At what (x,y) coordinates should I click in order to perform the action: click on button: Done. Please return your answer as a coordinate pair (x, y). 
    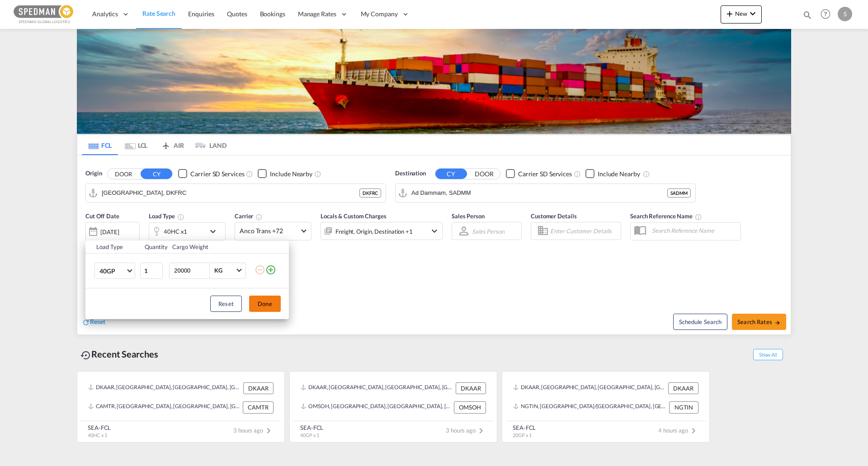
    Looking at the image, I should click on (265, 303).